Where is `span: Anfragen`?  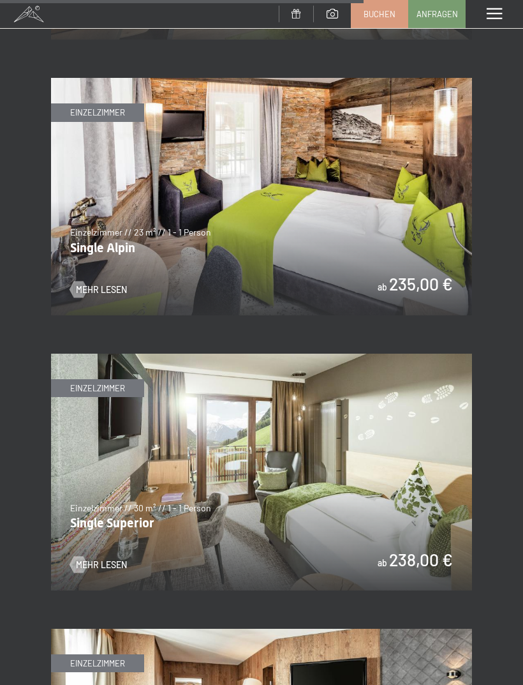 span: Anfragen is located at coordinates (437, 14).